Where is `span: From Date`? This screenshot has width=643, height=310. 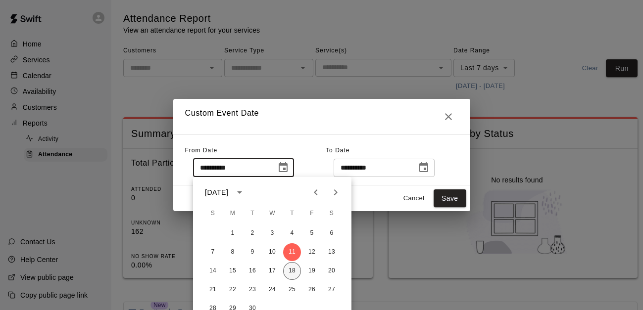 span: From Date is located at coordinates (201, 150).